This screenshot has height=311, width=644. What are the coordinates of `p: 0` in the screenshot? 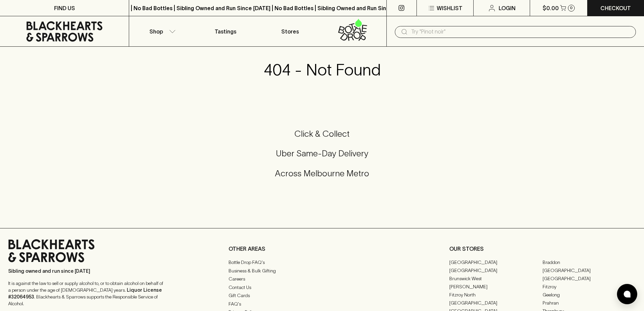 It's located at (571, 8).